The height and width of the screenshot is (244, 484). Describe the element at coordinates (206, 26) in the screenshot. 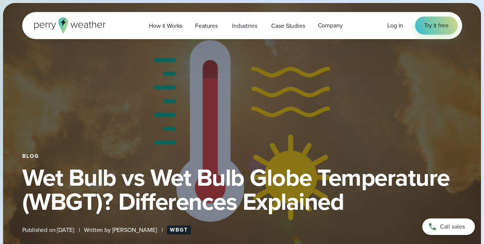

I see `span: Features` at that location.